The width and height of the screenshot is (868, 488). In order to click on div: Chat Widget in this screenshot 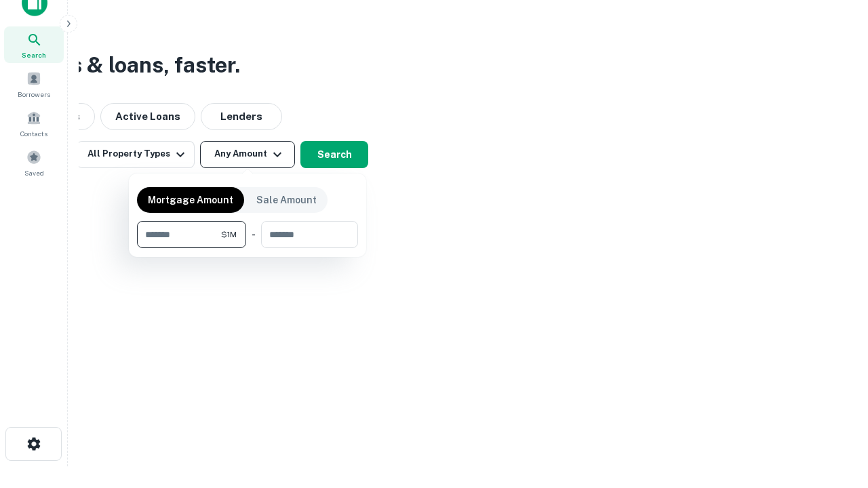, I will do `click(833, 412)`.